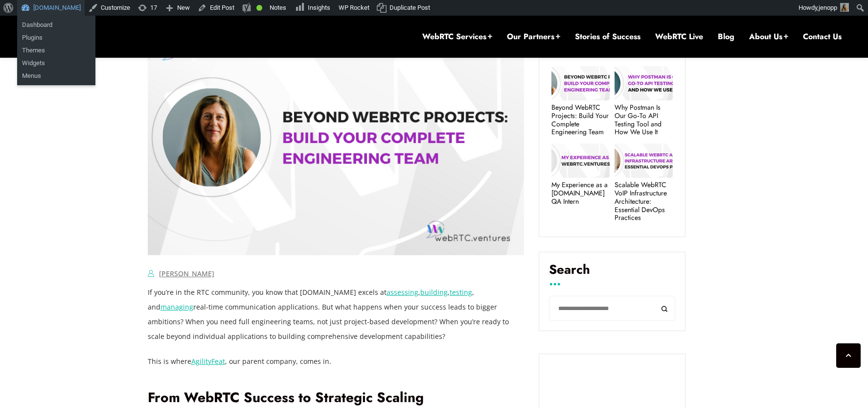 The image size is (868, 408). Describe the element at coordinates (176, 307) in the screenshot. I see `a: managing` at that location.